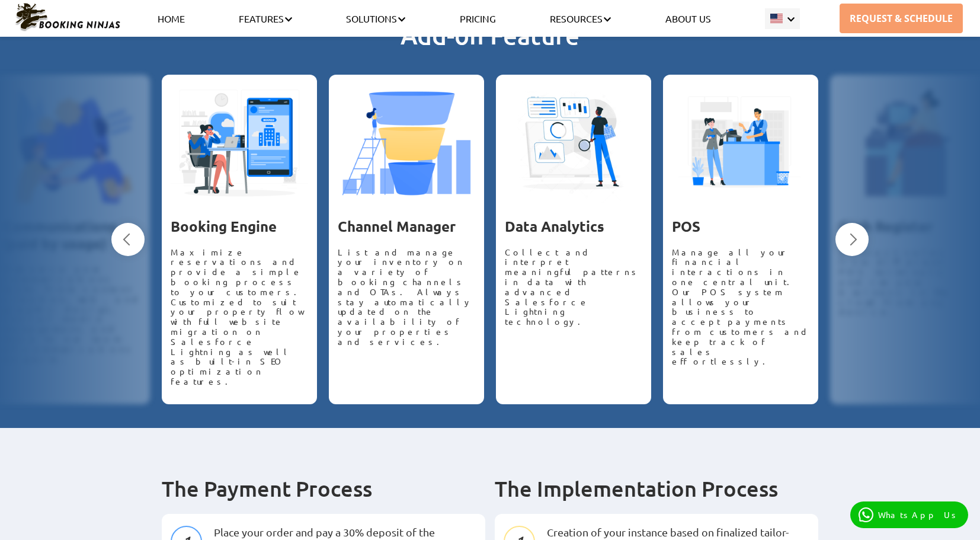 Image resolution: width=980 pixels, height=540 pixels. Describe the element at coordinates (240, 316) in the screenshot. I see `p: Maximize reservations and provide a simple booking process to your customers. Customized to suit ...` at that location.